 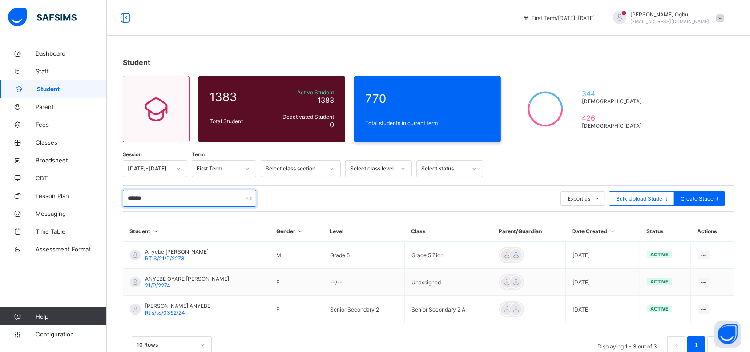 I want to click on span: Dashboard, so click(x=71, y=53).